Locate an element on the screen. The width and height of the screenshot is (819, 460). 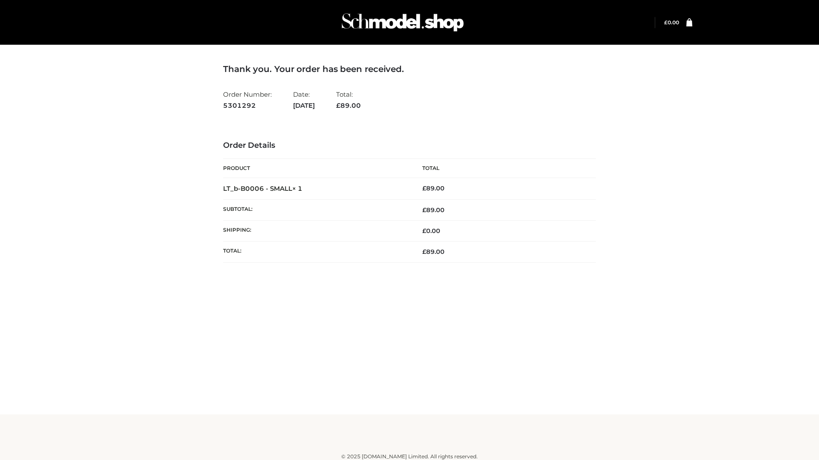
th: Total: is located at coordinates (316, 252).